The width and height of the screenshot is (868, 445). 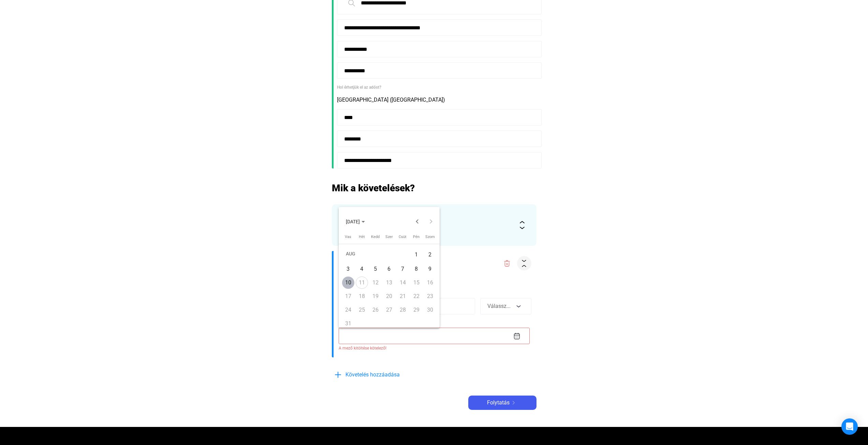 I want to click on button: Previous month, so click(x=417, y=221).